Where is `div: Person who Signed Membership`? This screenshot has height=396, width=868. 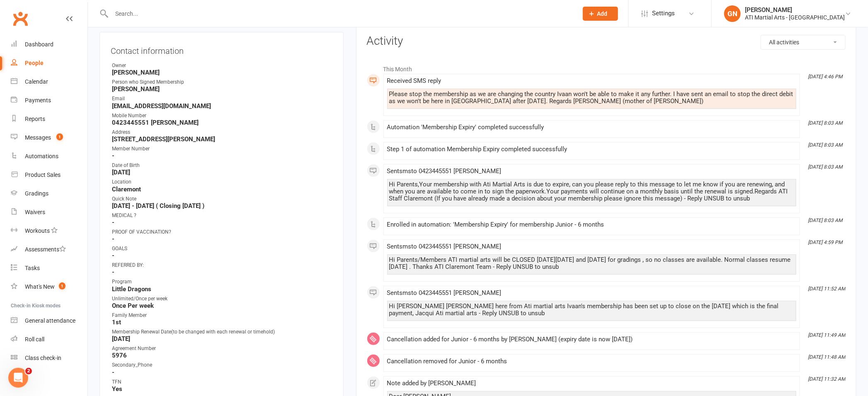
div: Person who Signed Membership is located at coordinates (222, 82).